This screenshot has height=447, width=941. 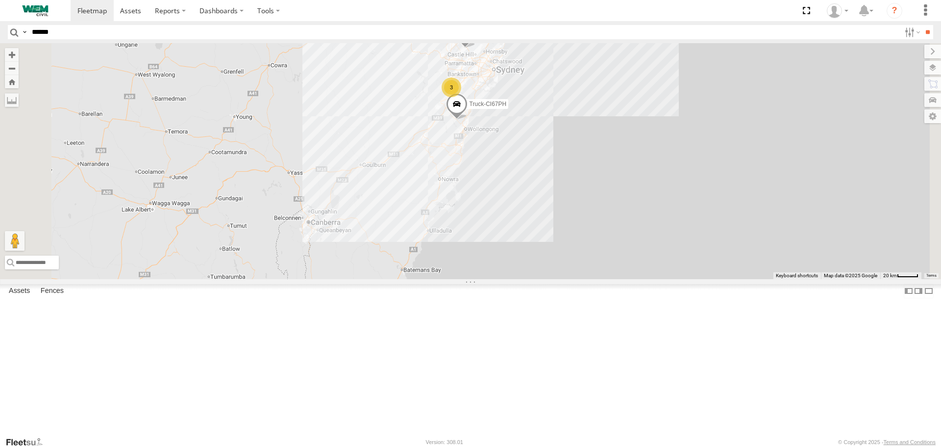 What do you see at coordinates (452, 87) in the screenshot?
I see `div: 3` at bounding box center [452, 87].